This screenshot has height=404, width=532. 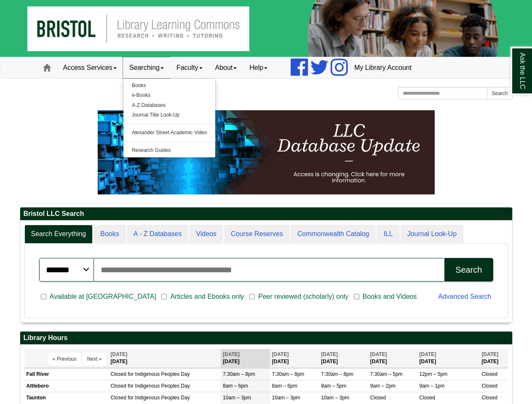 What do you see at coordinates (334, 386) in the screenshot?
I see `span: 8am – 5pm` at bounding box center [334, 386].